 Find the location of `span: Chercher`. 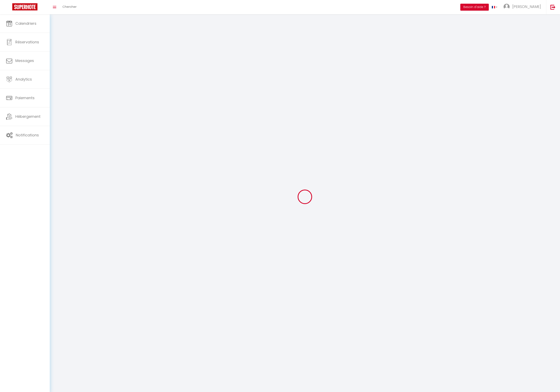

span: Chercher is located at coordinates (69, 7).